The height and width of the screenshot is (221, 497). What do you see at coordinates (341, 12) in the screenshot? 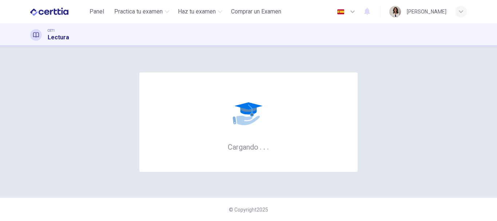
I see `img: es` at bounding box center [341, 12].